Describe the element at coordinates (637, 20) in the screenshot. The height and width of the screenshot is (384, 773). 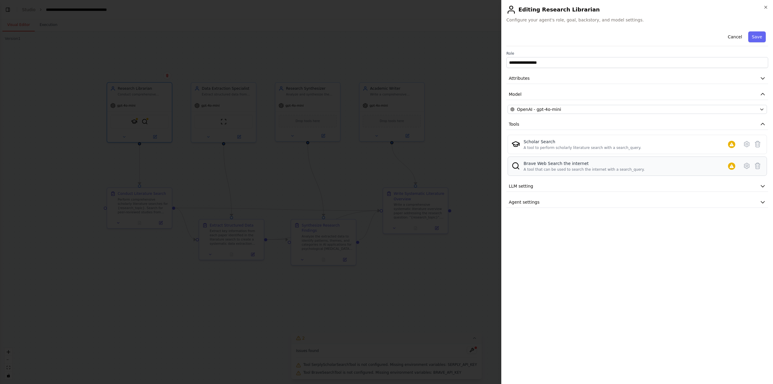
I see `span: Configure your agent's role, goal, backstory, and model settings.` at that location.